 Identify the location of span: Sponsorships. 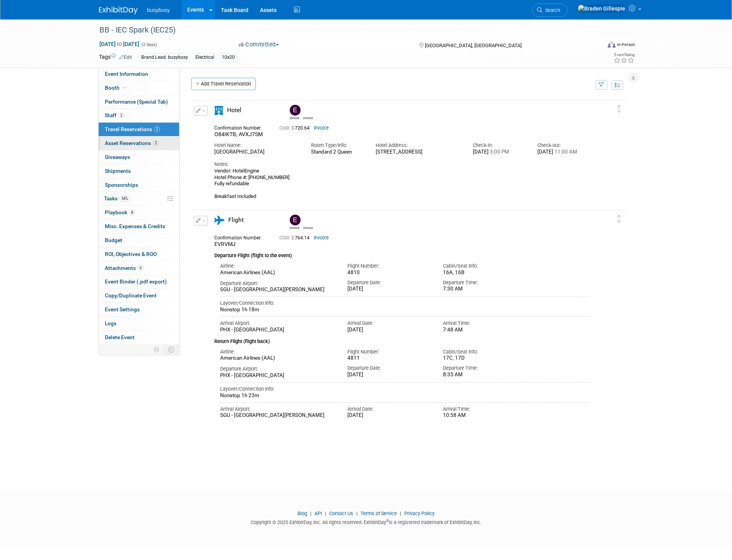
(121, 185).